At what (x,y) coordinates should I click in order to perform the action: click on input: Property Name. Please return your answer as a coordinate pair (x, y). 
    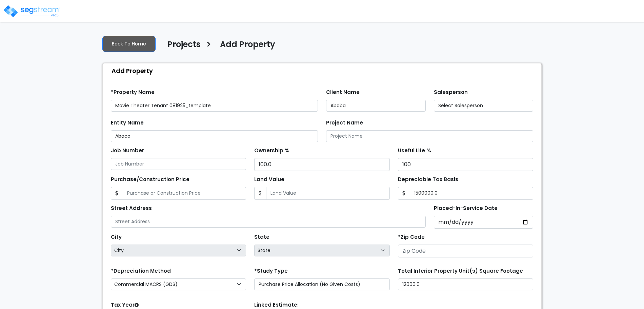
    Looking at the image, I should click on (214, 106).